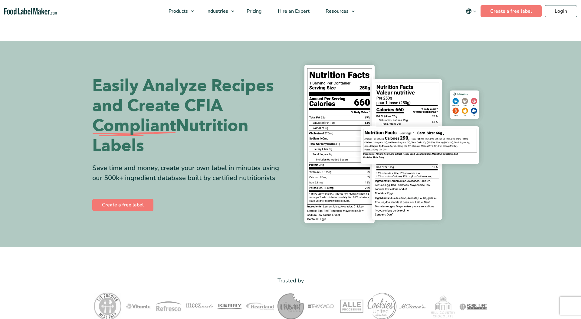  I want to click on span: Industries, so click(217, 11).